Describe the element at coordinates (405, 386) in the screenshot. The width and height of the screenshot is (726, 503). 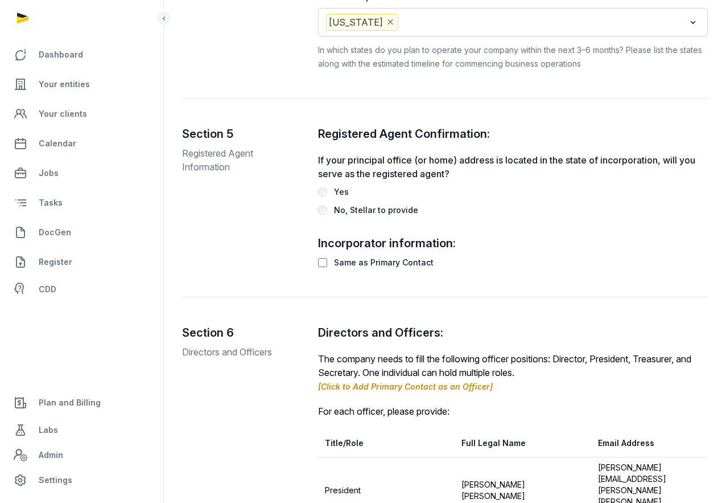
I see `a: [Click to Add Primary Contact as an Officer]` at that location.